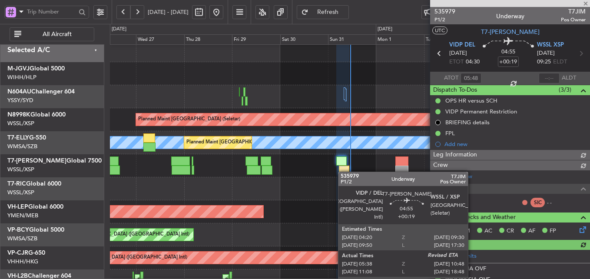 The image size is (590, 279). What do you see at coordinates (451, 78) in the screenshot?
I see `span: ATOT` at bounding box center [451, 78].